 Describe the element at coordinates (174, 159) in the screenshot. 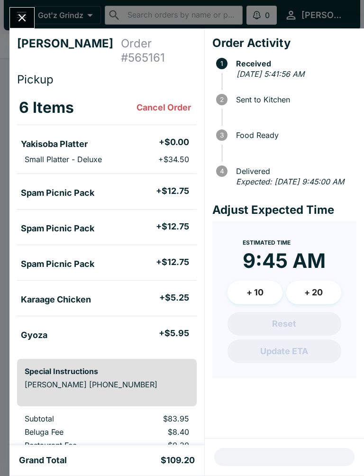

I see `p: + $34.50` at that location.